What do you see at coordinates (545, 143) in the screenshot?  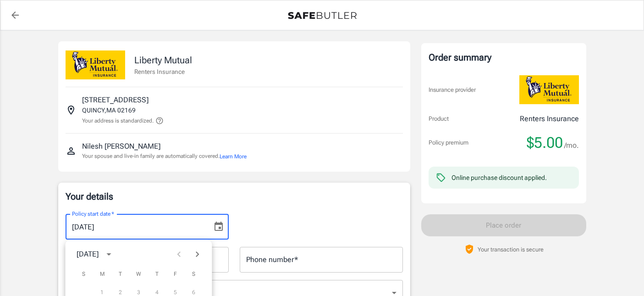 I see `span: $5.00` at bounding box center [545, 143].